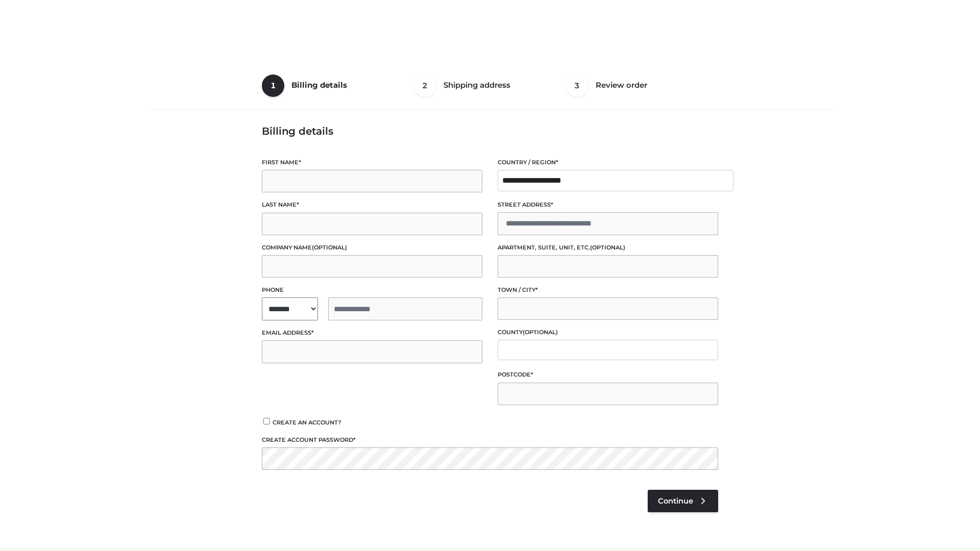 This screenshot has width=980, height=551. What do you see at coordinates (608, 205) in the screenshot?
I see `label: Street address` at bounding box center [608, 205].